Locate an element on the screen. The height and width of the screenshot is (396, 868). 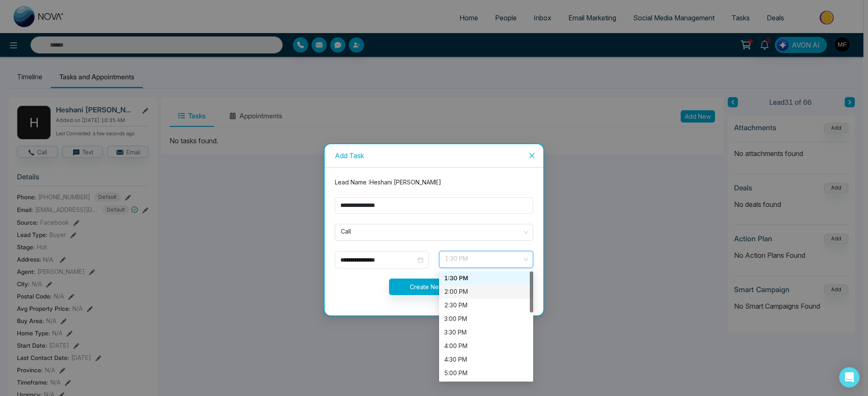
span: close is located at coordinates (532, 155).